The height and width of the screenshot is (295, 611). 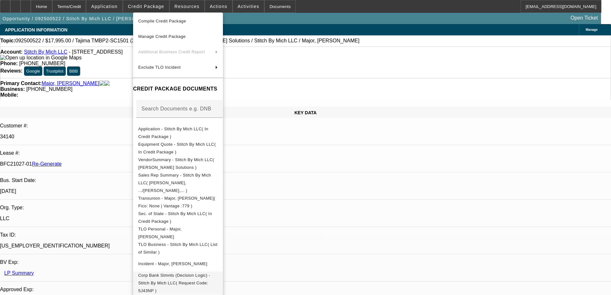 What do you see at coordinates (178, 233) in the screenshot?
I see `button: TLO Personal - Major, Michelle` at bounding box center [178, 233].